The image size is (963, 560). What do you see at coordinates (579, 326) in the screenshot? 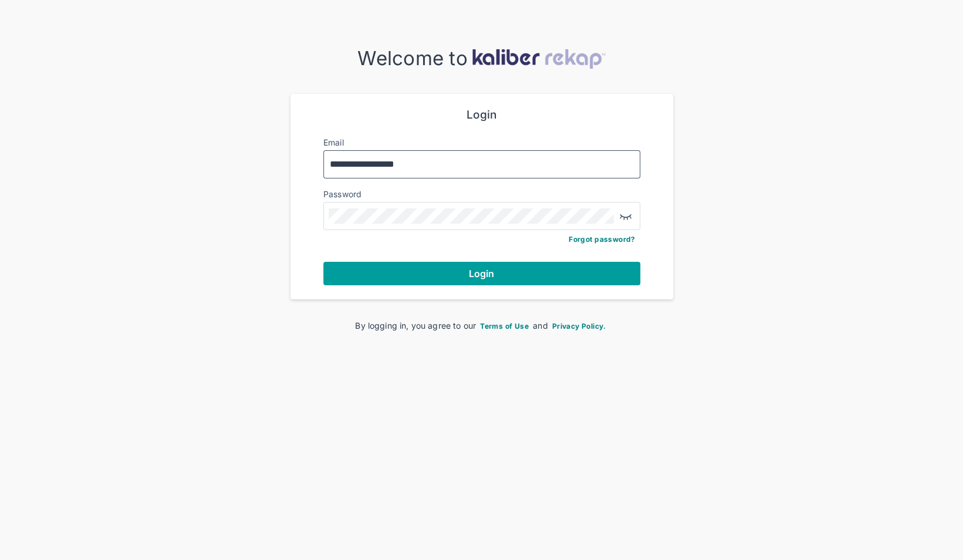
I see `span: Privacy Policy.` at bounding box center [579, 326].